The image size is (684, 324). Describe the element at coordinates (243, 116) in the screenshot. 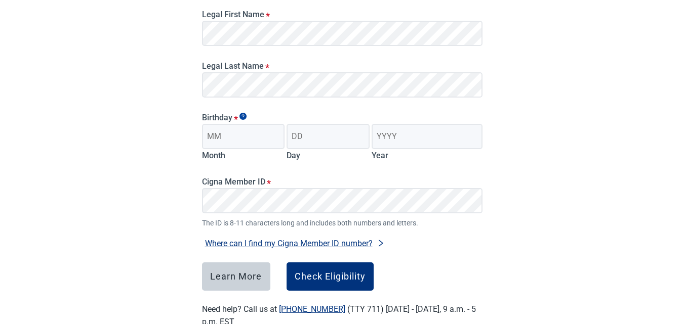

I see `span: Show tooltip` at that location.